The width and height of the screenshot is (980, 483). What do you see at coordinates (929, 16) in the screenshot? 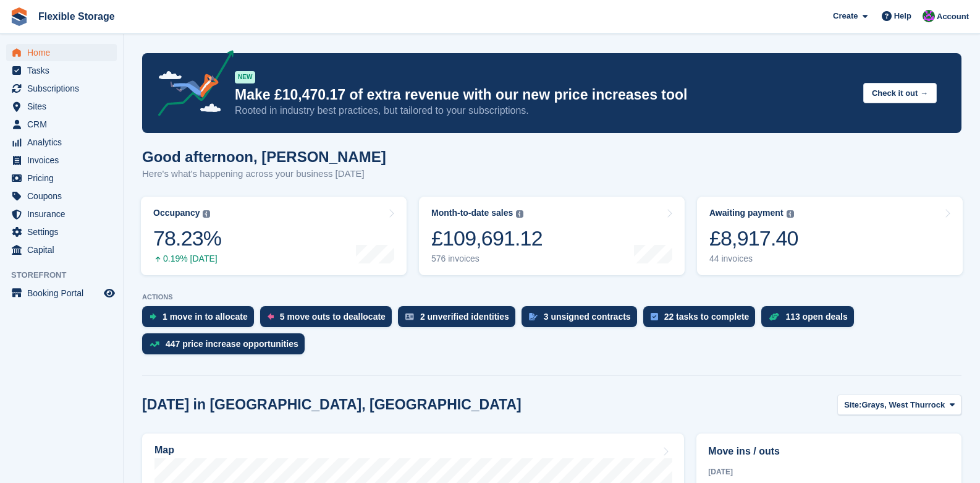
I see `img: Daniel Douglas` at bounding box center [929, 16].